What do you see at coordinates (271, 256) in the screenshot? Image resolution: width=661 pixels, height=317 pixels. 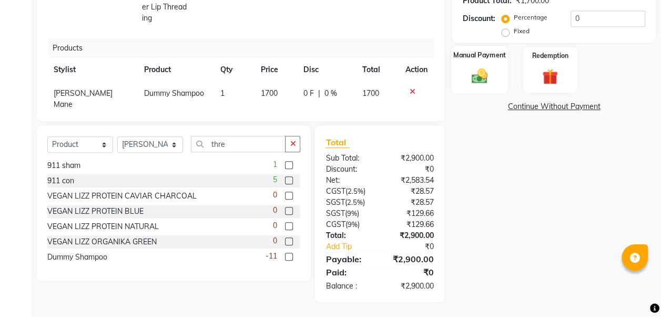 I see `span: -11` at bounding box center [271, 256].